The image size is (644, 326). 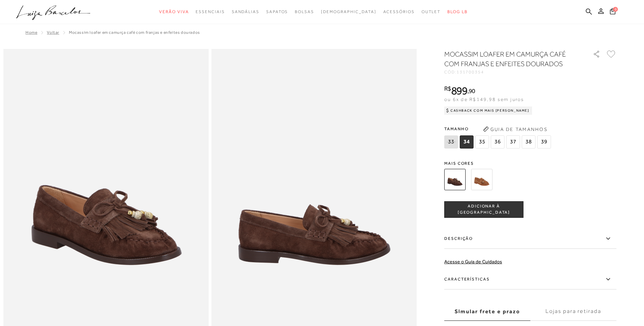 I want to click on span: 899, so click(x=459, y=91).